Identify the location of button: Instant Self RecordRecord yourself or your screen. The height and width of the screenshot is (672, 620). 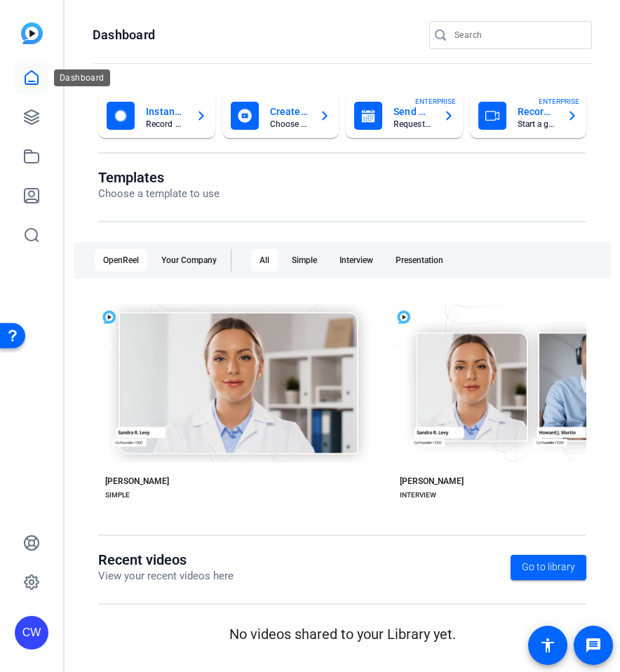
(156, 116).